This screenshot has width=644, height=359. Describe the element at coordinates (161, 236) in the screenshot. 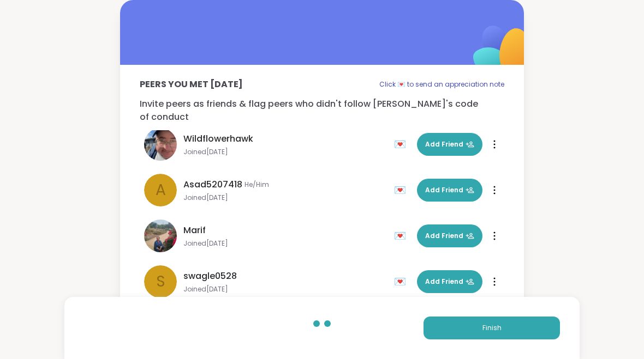

I see `img: Marif` at that location.